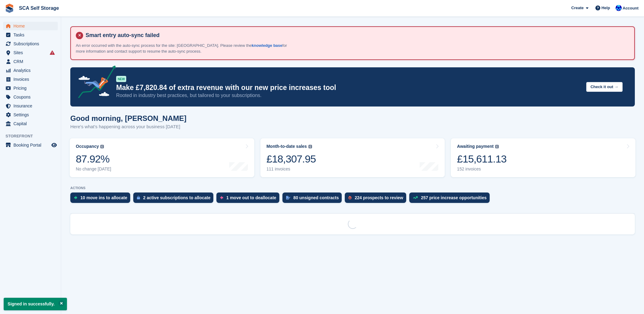 This screenshot has height=314, width=644. I want to click on img: active_subscription_to_allocate_icon-d502201f5373d7db506a760aba3b589e785aa758c864c3986d89f69b8ff3..., so click(139, 197).